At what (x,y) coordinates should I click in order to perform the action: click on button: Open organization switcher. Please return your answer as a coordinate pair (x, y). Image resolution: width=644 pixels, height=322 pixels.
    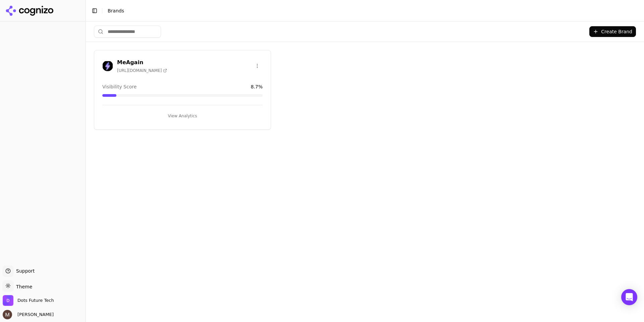
    Looking at the image, I should click on (28, 300).